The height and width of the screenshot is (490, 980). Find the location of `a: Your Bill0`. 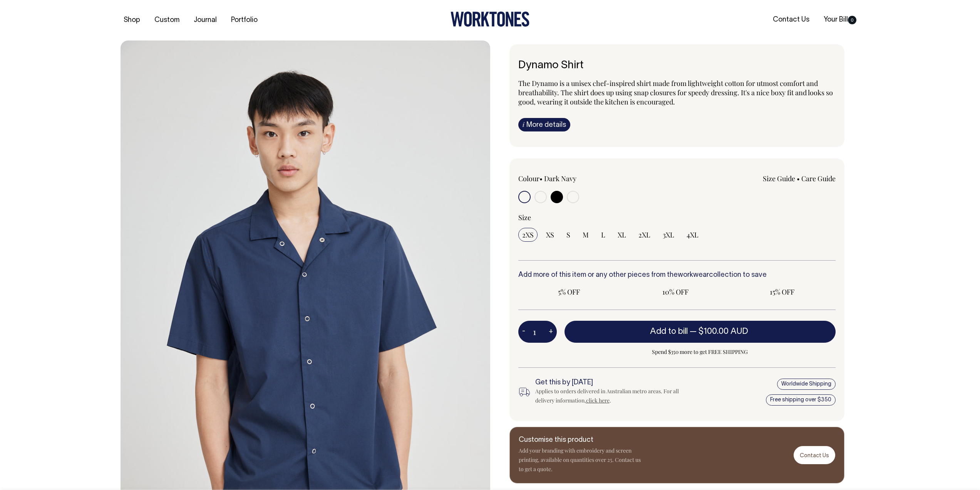

a: Your Bill0 is located at coordinates (839, 20).